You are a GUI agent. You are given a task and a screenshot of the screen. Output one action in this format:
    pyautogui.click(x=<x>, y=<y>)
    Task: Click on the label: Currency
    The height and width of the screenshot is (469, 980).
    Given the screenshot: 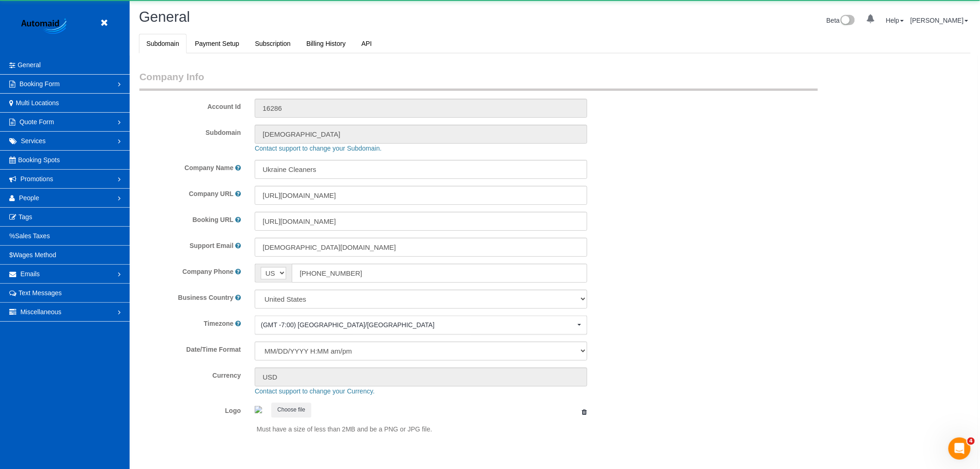 What is the action you would take?
    pyautogui.click(x=189, y=374)
    